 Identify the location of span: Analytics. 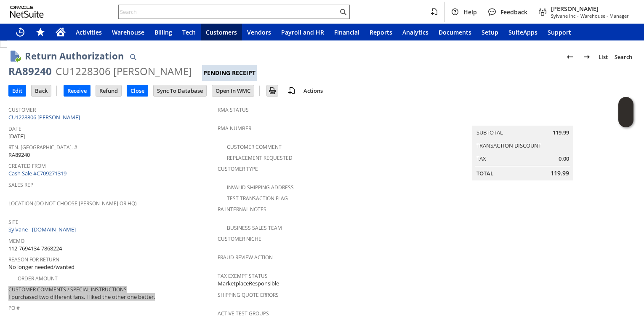
(416, 32).